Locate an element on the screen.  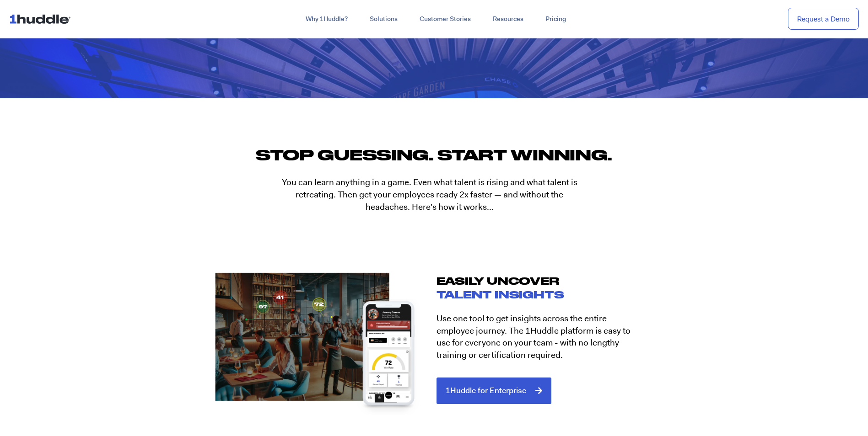
a: Request a Demo is located at coordinates (823, 19).